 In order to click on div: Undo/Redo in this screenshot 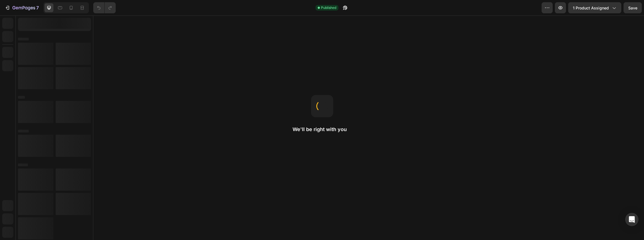, I will do `click(104, 8)`.